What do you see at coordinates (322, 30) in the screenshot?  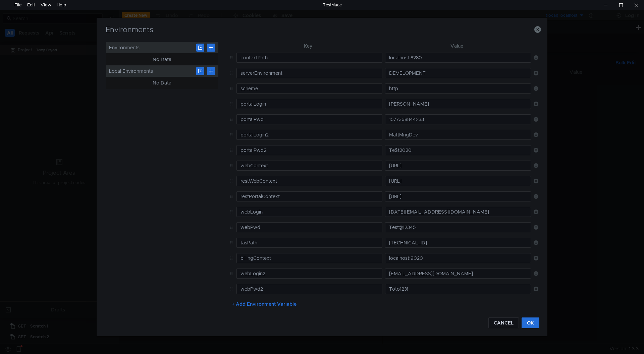 I see `h3: Environments` at bounding box center [322, 30].